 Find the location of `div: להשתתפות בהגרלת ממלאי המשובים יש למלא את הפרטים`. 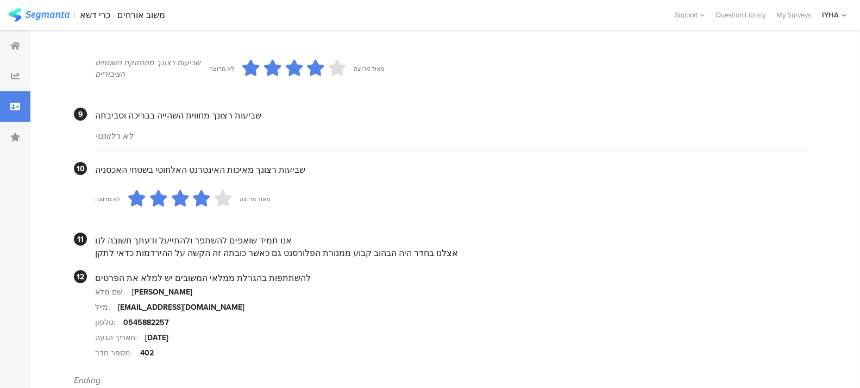

div: להשתתפות בהגרלת ממלאי המשובים יש למלא את הפרטים is located at coordinates (452, 278).